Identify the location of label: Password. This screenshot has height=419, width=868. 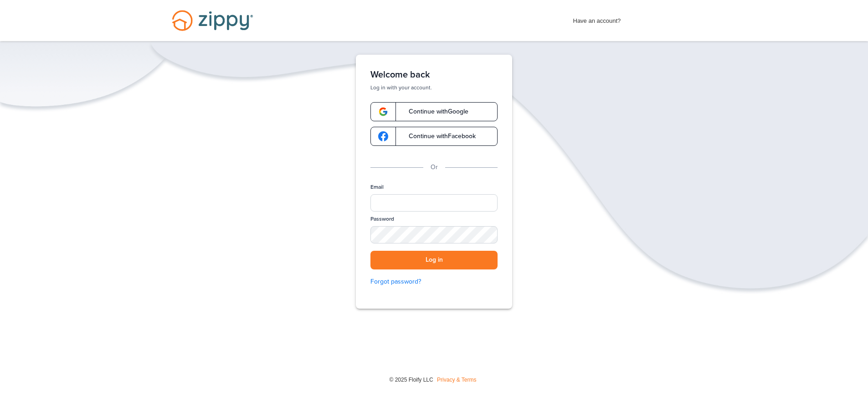
(382, 219).